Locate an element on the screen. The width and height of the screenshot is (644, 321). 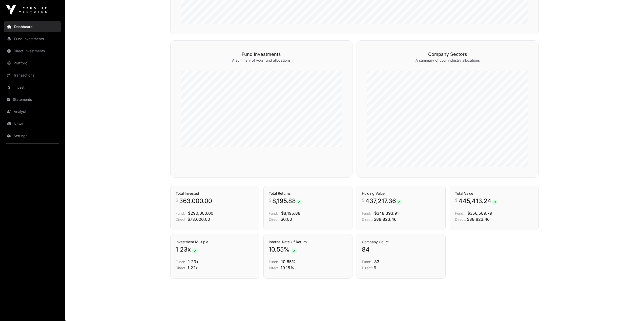
span: $0.00 is located at coordinates (286, 219).